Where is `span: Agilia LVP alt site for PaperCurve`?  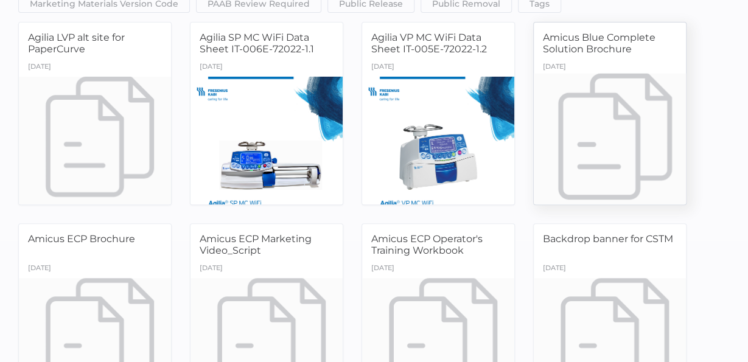 span: Agilia LVP alt site for PaperCurve is located at coordinates (76, 43).